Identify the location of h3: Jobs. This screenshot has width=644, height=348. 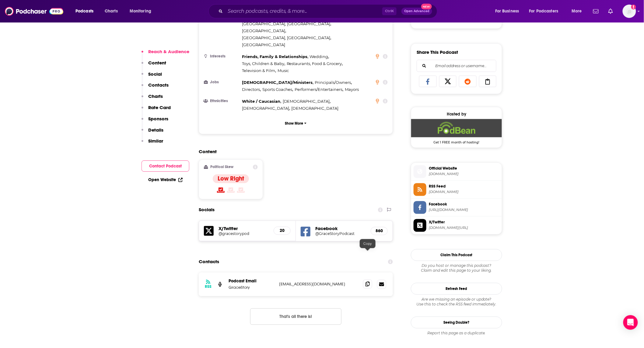
(221, 82).